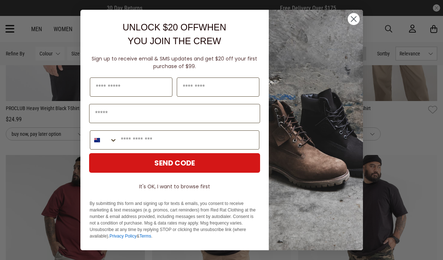 The height and width of the screenshot is (260, 443). What do you see at coordinates (212, 27) in the screenshot?
I see `span: WHEN` at bounding box center [212, 27].